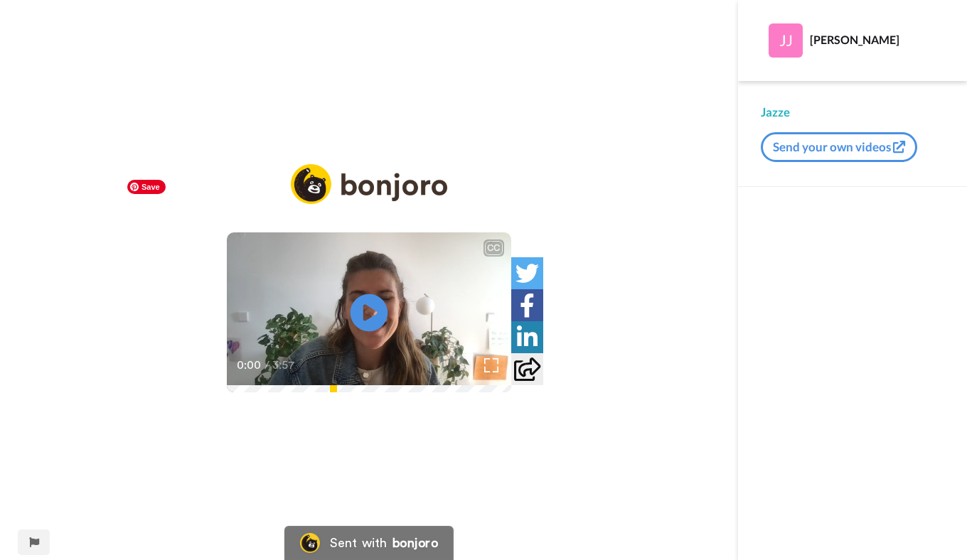 Image resolution: width=967 pixels, height=560 pixels. Describe the element at coordinates (852, 112) in the screenshot. I see `div: Jazze` at that location.